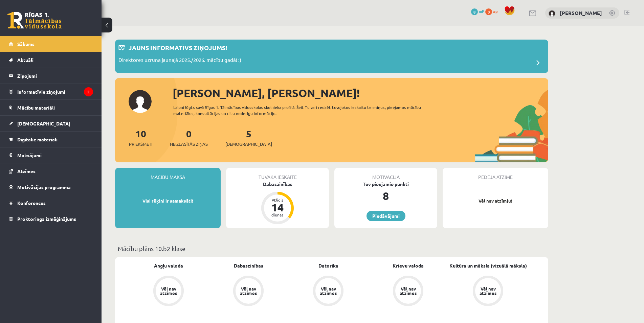  What do you see at coordinates (189, 138) in the screenshot?
I see `a: 0Neizlasītās ziņas` at bounding box center [189, 138].